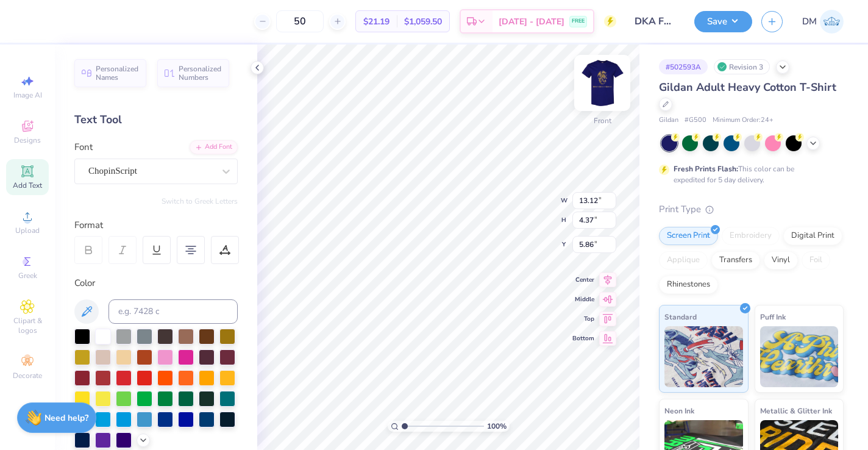  Describe the element at coordinates (173, 312) in the screenshot. I see `input: e.g. 7428 c` at that location.